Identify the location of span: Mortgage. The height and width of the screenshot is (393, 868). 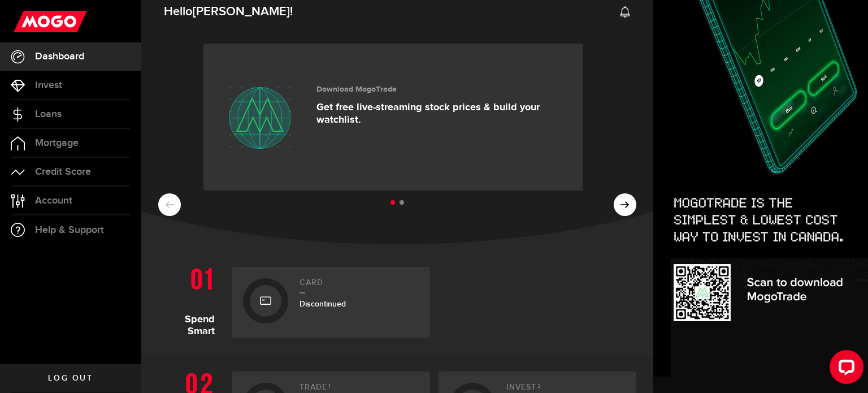
(57, 143).